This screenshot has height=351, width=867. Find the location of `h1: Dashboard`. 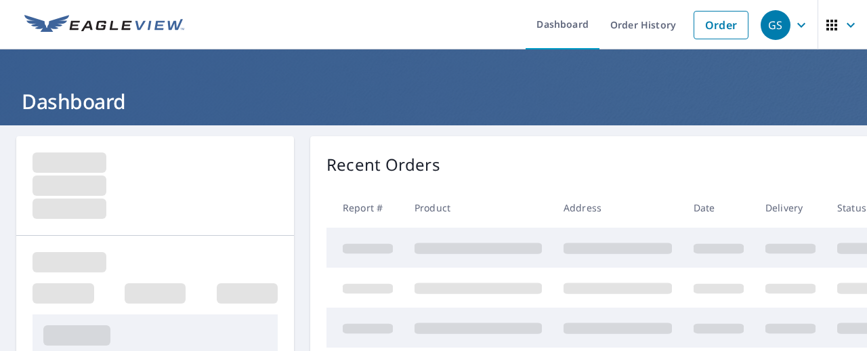

h1: Dashboard is located at coordinates (434, 101).